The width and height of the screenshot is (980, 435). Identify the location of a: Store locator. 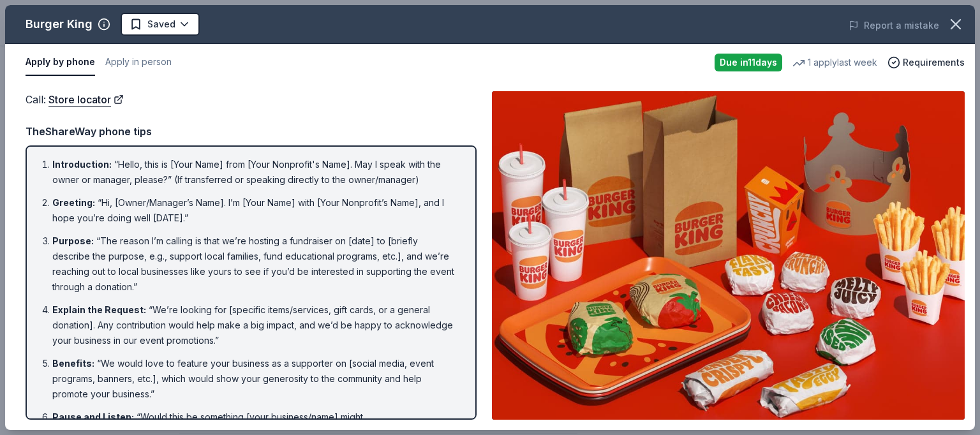
(86, 100).